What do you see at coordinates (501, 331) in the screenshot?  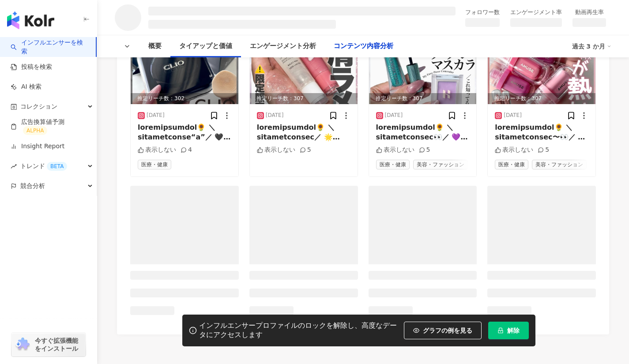 I see `span: lock` at bounding box center [501, 331].